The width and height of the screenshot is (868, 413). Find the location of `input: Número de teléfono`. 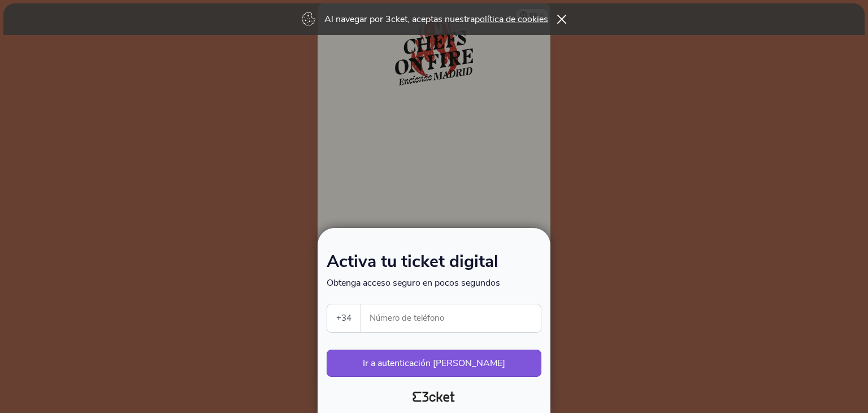

input: Número de teléfono is located at coordinates (455, 317).